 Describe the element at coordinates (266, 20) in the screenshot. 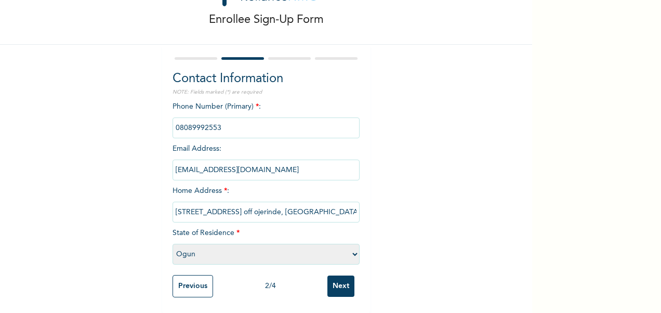

I see `p: Enrollee Sign-Up Form` at that location.